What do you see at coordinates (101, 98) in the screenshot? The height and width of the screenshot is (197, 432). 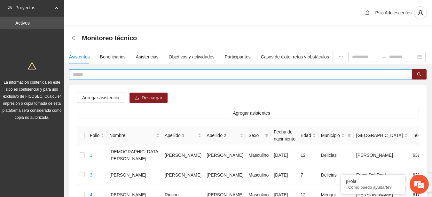 I see `span: Agregar asistencia` at bounding box center [101, 98].